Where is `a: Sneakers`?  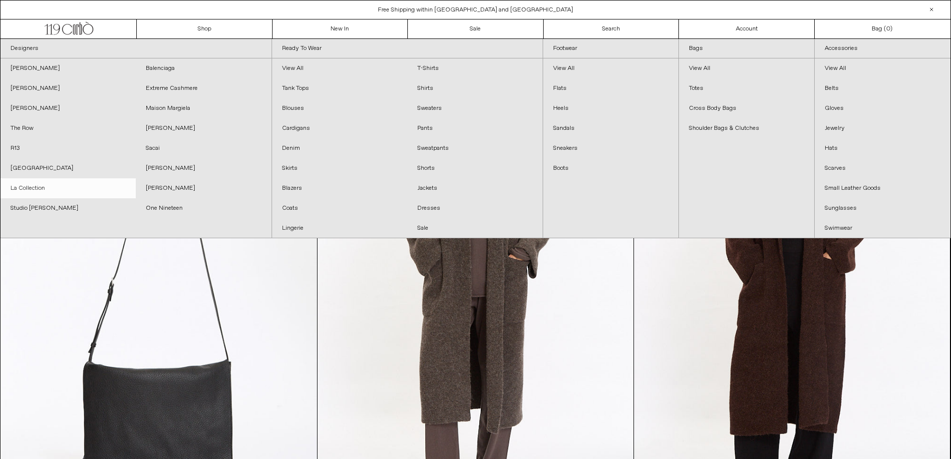
a: Sneakers is located at coordinates (610, 148).